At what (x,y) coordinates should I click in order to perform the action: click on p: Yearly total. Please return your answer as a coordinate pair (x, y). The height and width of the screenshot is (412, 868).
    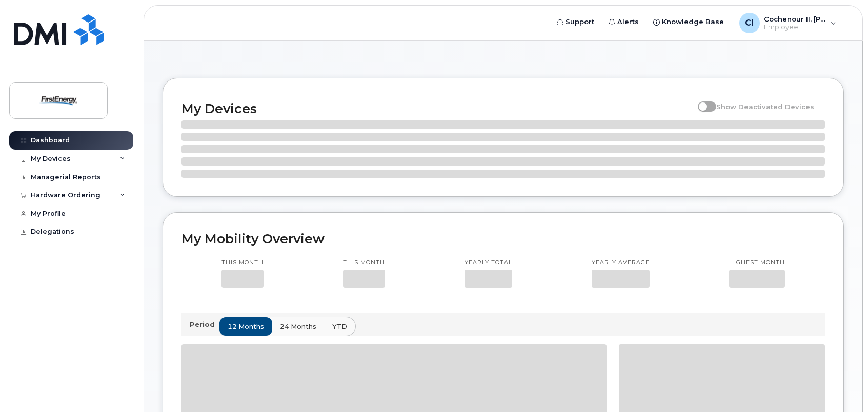
    Looking at the image, I should click on (488, 263).